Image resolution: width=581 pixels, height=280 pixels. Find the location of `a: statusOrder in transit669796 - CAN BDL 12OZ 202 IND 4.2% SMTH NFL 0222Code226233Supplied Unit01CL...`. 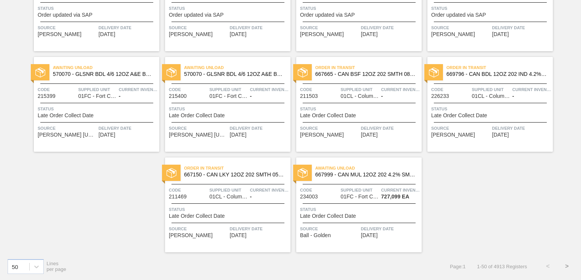

a: statusOrder in transit669796 - CAN BDL 12OZ 202 IND 4.2% SMTH NFL 0222Code226233Supplied Unit01CL... is located at coordinates (487, 105).